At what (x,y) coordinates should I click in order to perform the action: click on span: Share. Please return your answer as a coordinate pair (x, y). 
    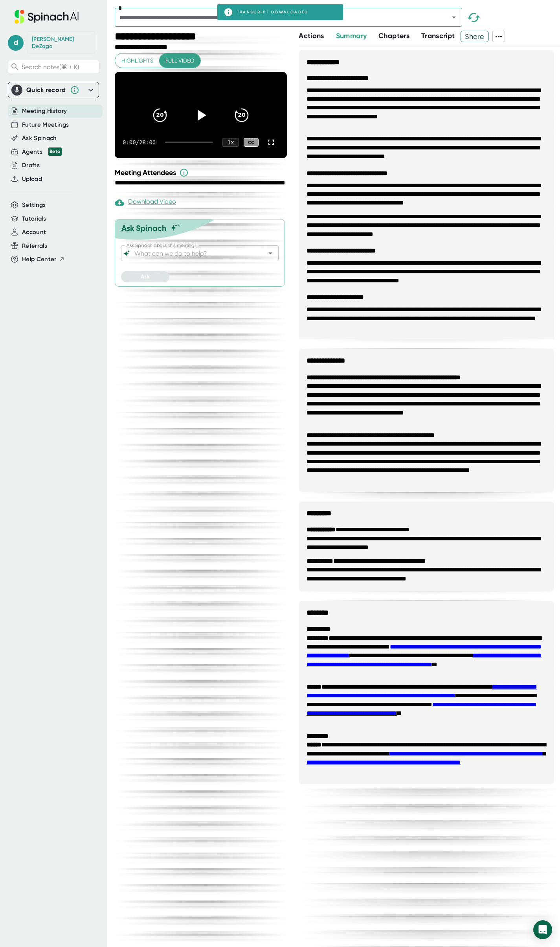
    Looking at the image, I should click on (475, 36).